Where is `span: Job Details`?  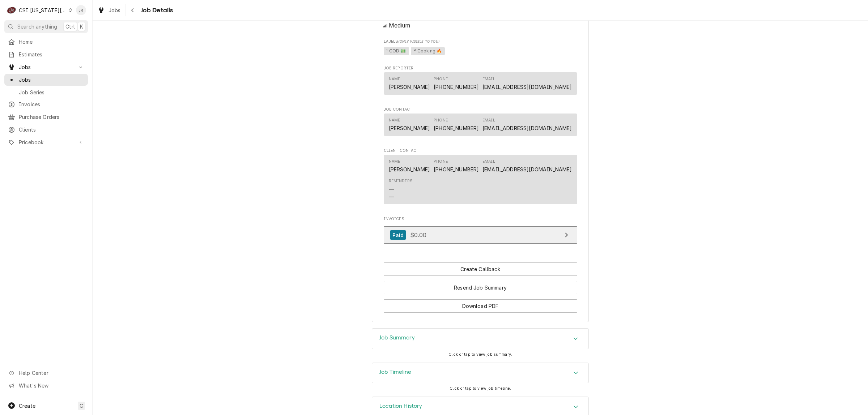
span: Job Details is located at coordinates (156, 10).